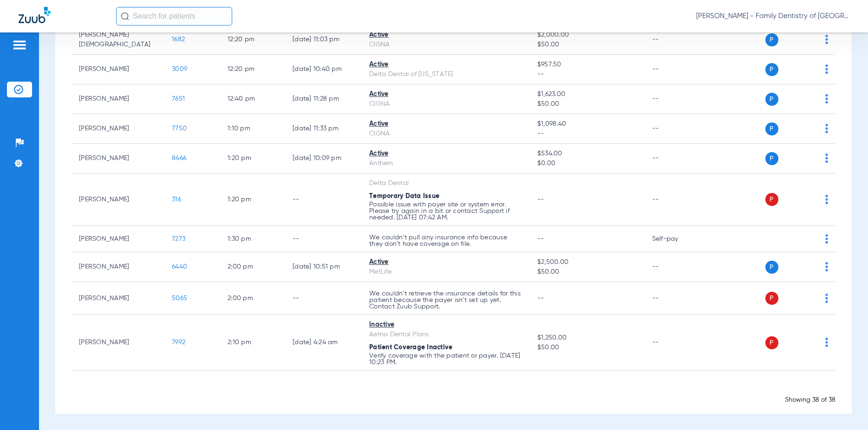  Describe the element at coordinates (252, 298) in the screenshot. I see `td: 2:00 PM` at that location.